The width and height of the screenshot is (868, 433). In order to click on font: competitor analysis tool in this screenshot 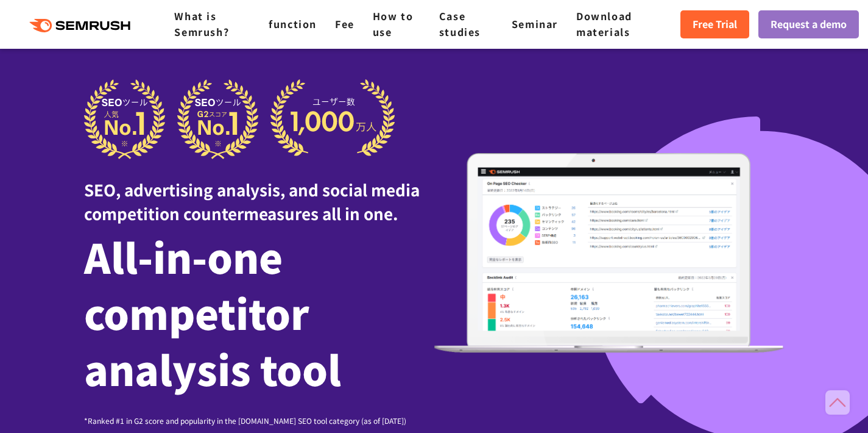, I will do `click(213, 340)`.